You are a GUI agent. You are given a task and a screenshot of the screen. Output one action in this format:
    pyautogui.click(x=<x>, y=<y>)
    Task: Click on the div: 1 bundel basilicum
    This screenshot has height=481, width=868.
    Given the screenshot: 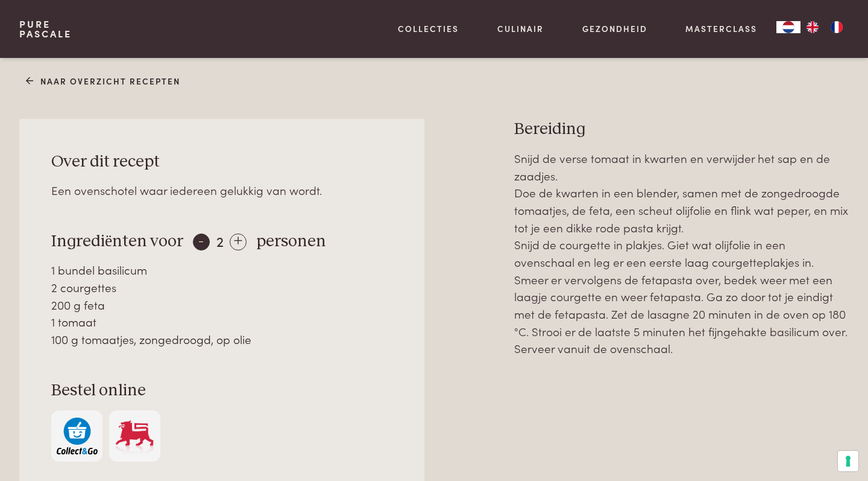 What is the action you would take?
    pyautogui.click(x=222, y=270)
    